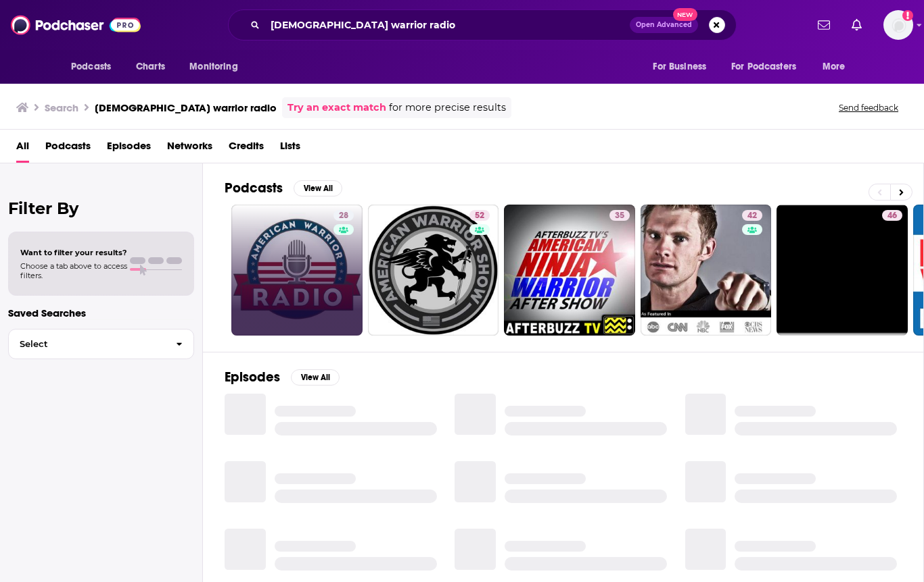 Image resolution: width=924 pixels, height=582 pixels. Describe the element at coordinates (337, 107) in the screenshot. I see `a: Try an exact match` at that location.